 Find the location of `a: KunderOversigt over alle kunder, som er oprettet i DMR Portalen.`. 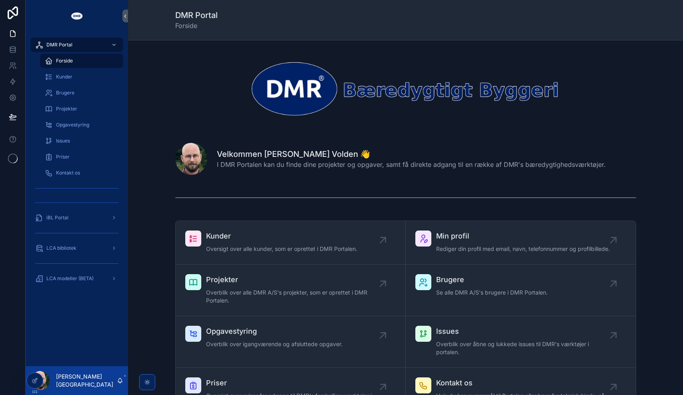

a: KunderOversigt over alle kunder, som er oprettet i DMR Portalen. is located at coordinates (290, 242).